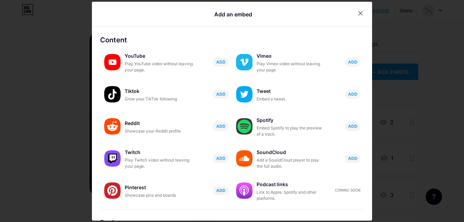 The width and height of the screenshot is (464, 222). I want to click on img: tiktok, so click(112, 94).